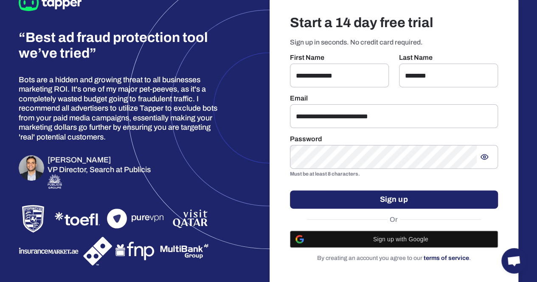  Describe the element at coordinates (448, 58) in the screenshot. I see `p: Last Name` at that location.